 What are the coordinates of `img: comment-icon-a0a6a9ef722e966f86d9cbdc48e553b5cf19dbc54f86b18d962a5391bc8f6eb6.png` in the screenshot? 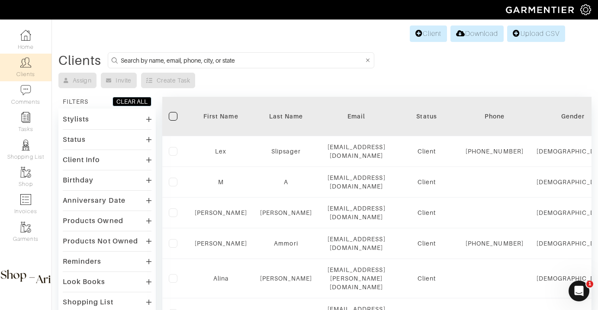 It's located at (26, 90).